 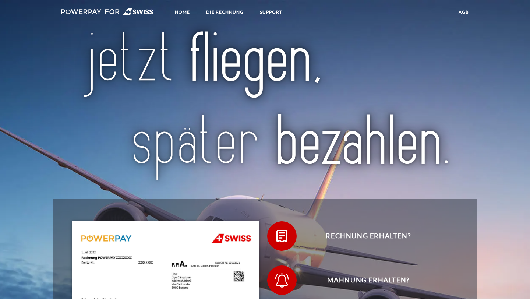 What do you see at coordinates (265, 106) in the screenshot?
I see `img: title-swiss_de.svg` at bounding box center [265, 106].